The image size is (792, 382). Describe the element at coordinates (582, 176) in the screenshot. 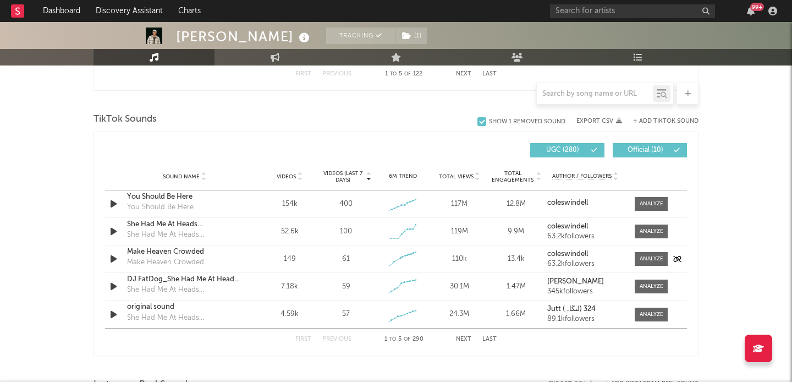

I see `span: Author / Followers` at that location.